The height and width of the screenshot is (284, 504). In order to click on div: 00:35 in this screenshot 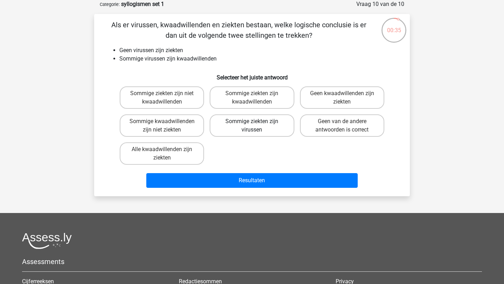, I will do `click(394, 26)`.